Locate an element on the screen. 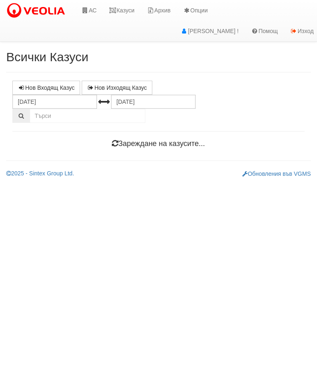  img: VeoliaLogo.png is located at coordinates (38, 11).